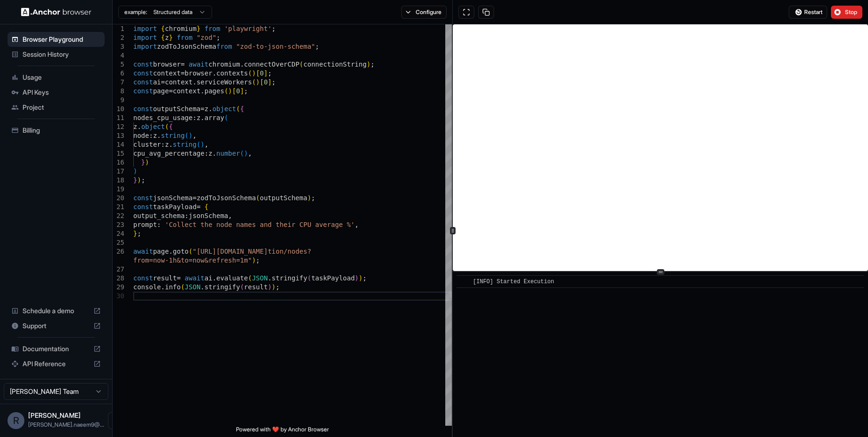 Image resolution: width=868 pixels, height=437 pixels. Describe the element at coordinates (16, 420) in the screenshot. I see `div: R` at that location.